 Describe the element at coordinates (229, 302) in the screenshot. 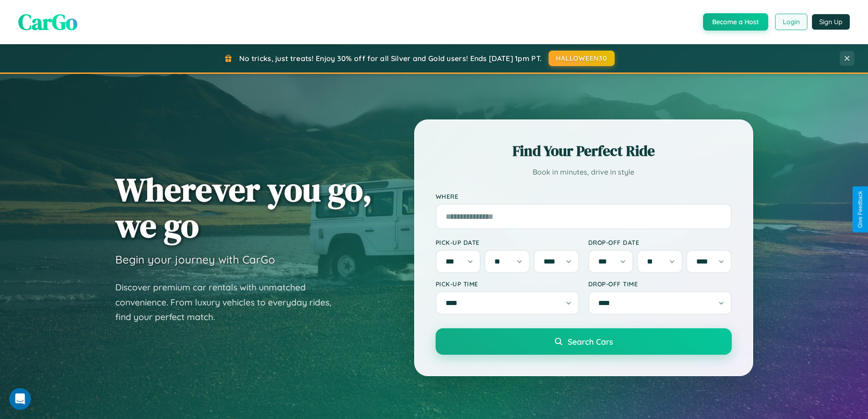

I see `p: Discover premium car rentals with unmatched convenience. From luxury vehicles to everyday rides, ...` at that location.